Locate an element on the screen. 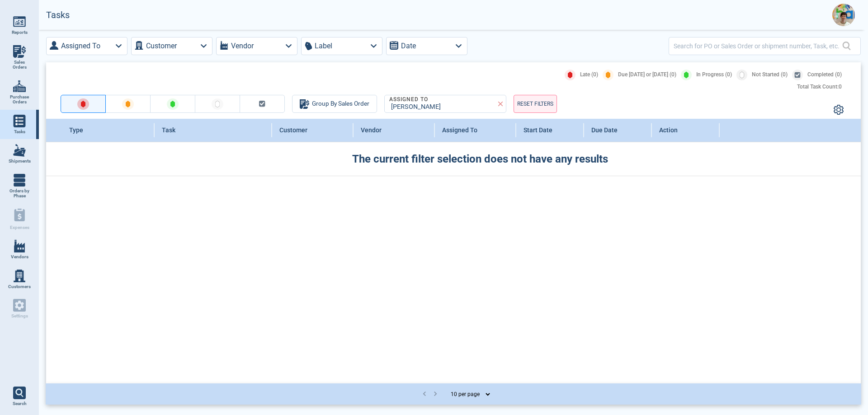 The image size is (868, 415). h2: Tasks is located at coordinates (58, 15).